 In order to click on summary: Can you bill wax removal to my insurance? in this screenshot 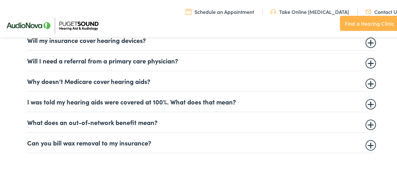, I will do `click(201, 142)`.